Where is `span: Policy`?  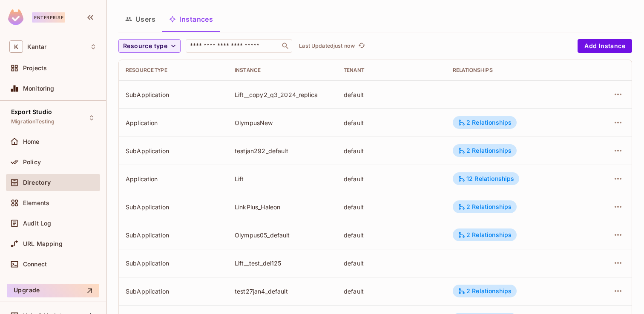
span: Policy is located at coordinates (32, 162).